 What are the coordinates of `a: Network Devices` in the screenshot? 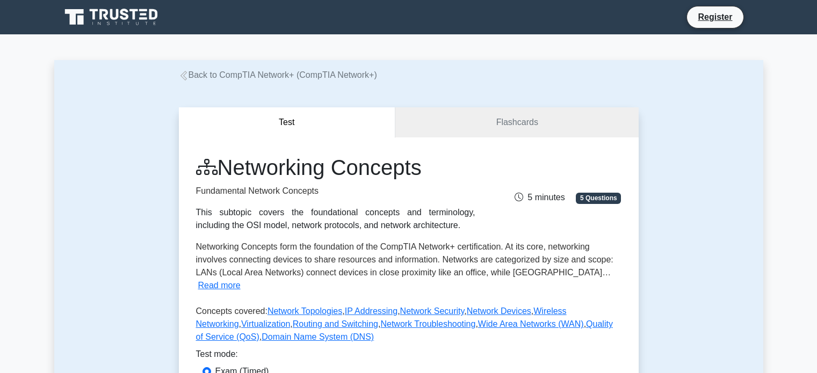 It's located at (499, 311).